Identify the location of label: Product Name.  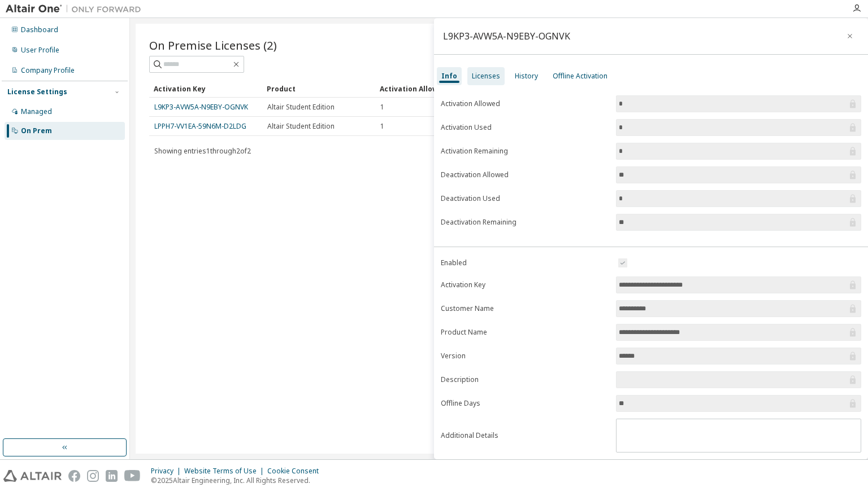
(525, 333).